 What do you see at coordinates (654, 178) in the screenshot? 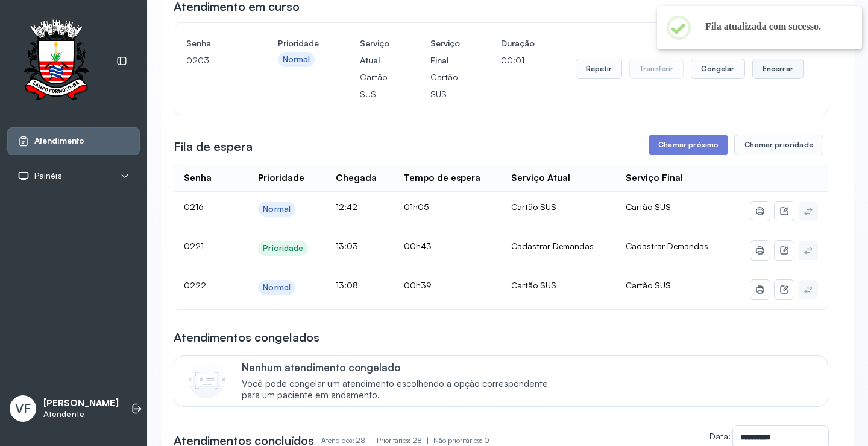
I see `div: Serviço Final` at bounding box center [654, 178].